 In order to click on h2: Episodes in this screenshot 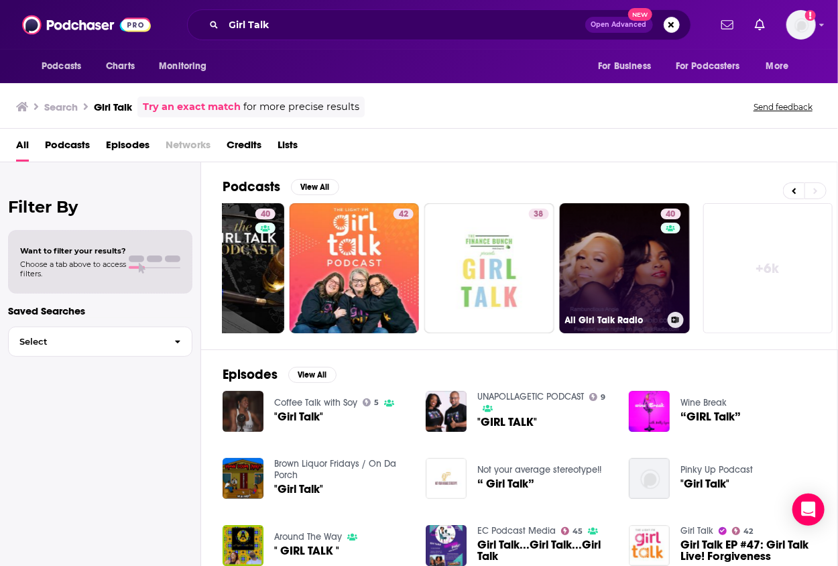, I will do `click(250, 374)`.